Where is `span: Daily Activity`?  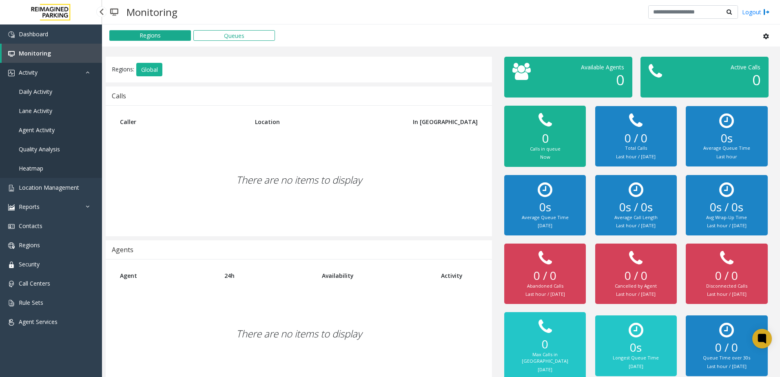 span: Daily Activity is located at coordinates (35, 91).